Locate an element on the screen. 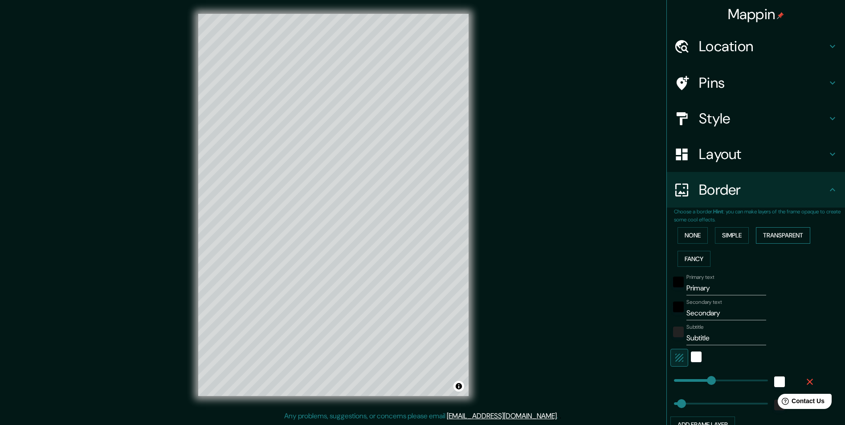 This screenshot has width=845, height=425. label: Secondary text is located at coordinates (704, 302).